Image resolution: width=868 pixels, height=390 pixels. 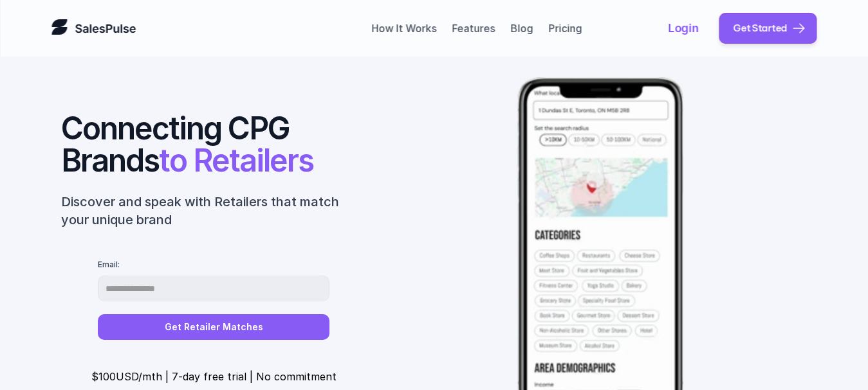 I want to click on a: Features, so click(x=473, y=29).